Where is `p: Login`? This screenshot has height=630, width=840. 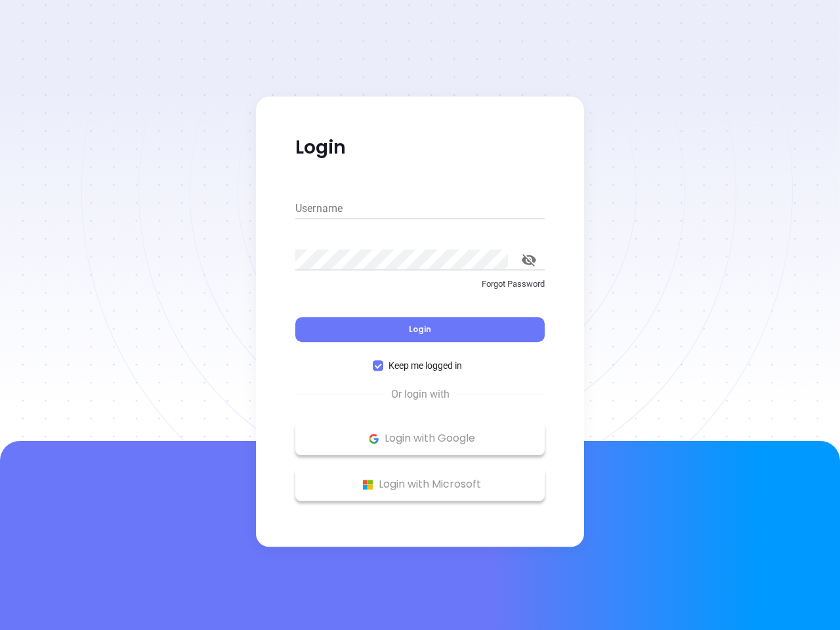 p: Login is located at coordinates (420, 147).